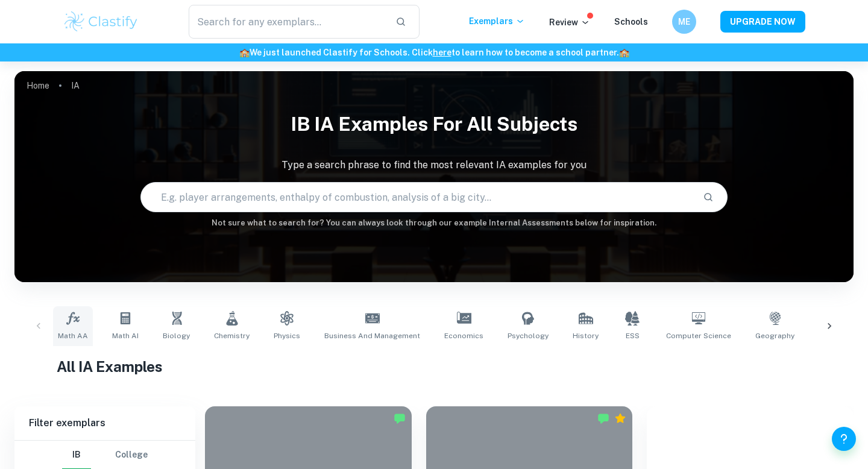 The width and height of the screenshot is (868, 469). I want to click on button: Search, so click(708, 197).